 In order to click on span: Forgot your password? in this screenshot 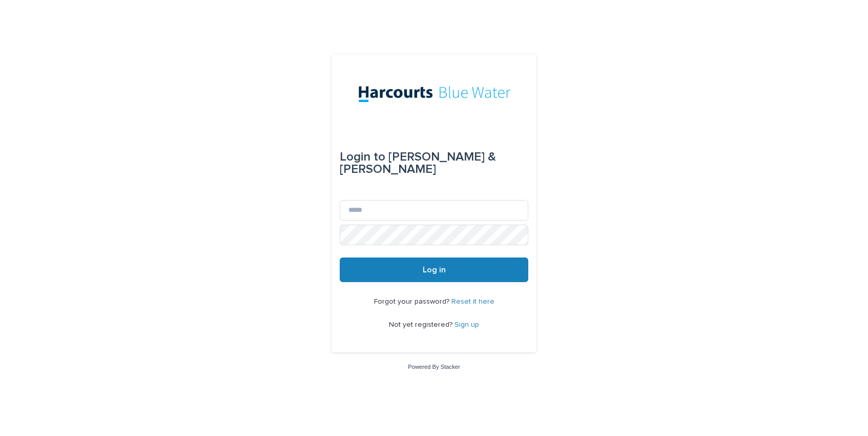, I will do `click(412, 301)`.